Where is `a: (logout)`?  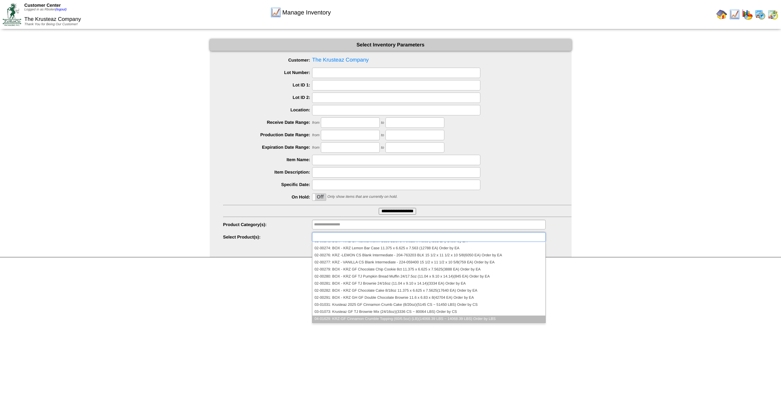
a: (logout) is located at coordinates (61, 9).